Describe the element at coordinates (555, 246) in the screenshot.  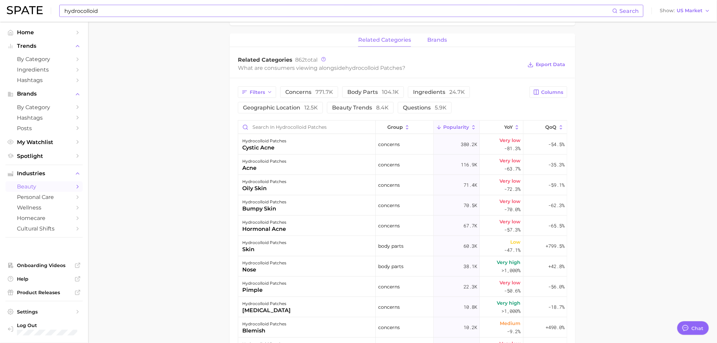
I see `span: +799.5%` at that location.